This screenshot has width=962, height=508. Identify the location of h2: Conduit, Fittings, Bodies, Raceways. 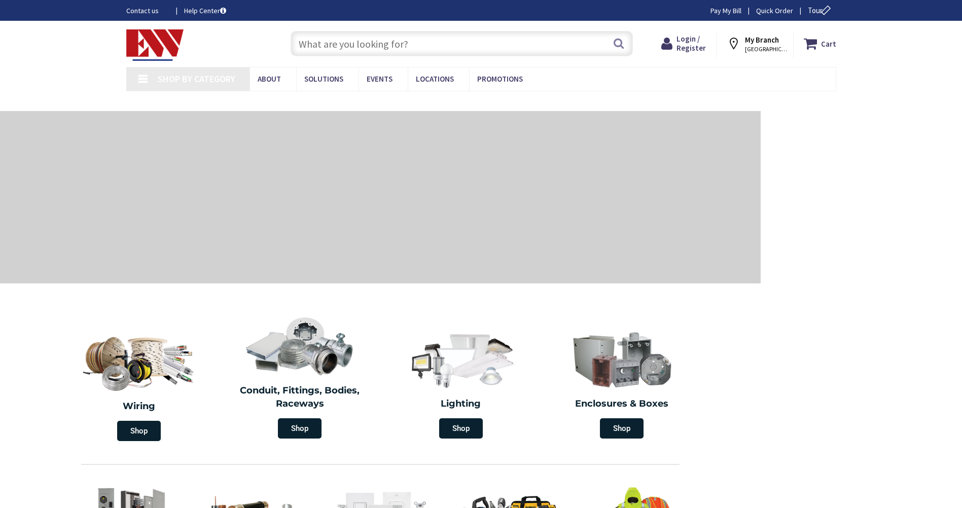
(300, 397).